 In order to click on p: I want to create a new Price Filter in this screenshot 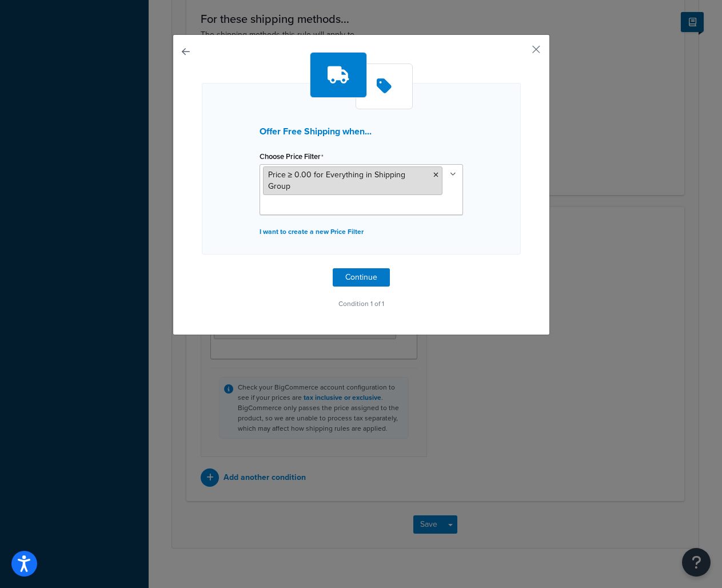, I will do `click(361, 232)`.